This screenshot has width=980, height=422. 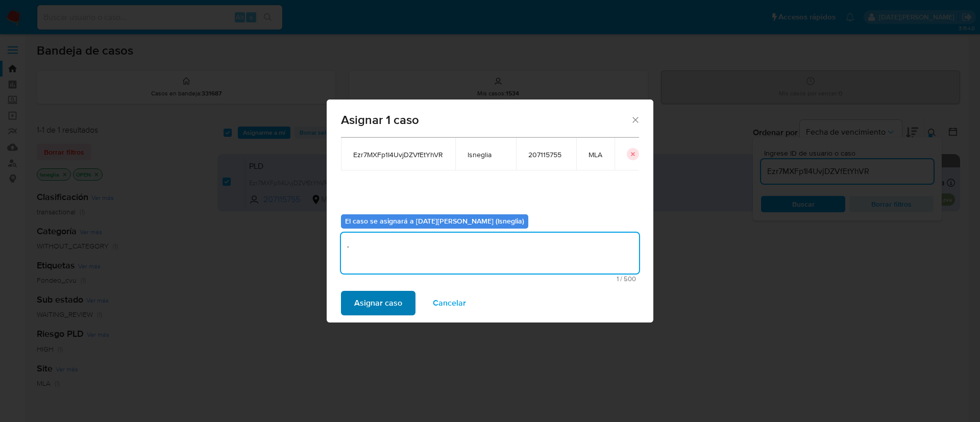 What do you see at coordinates (486, 154) in the screenshot?
I see `span: lsneglia` at bounding box center [486, 154].